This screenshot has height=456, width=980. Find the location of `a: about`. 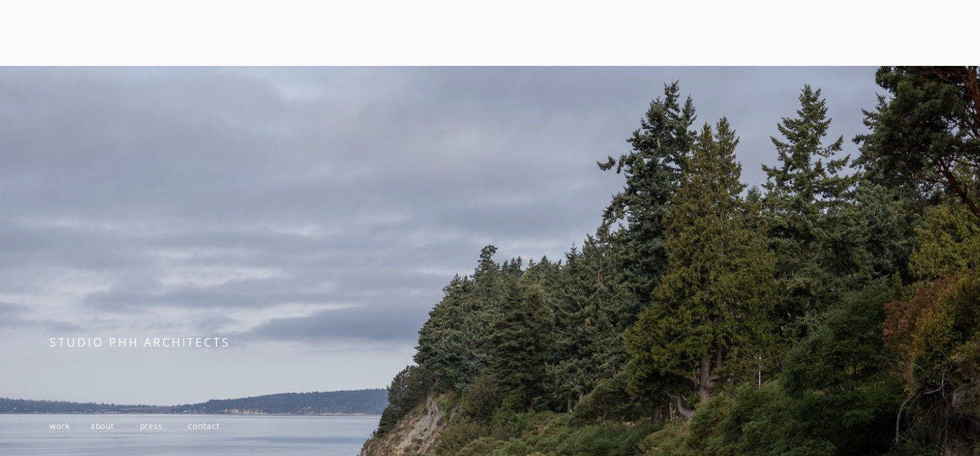

a: about is located at coordinates (102, 426).